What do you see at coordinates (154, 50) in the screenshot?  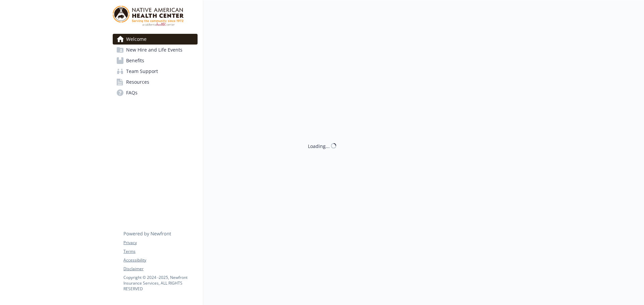 I see `span: New Hire and Life Events` at bounding box center [154, 50].